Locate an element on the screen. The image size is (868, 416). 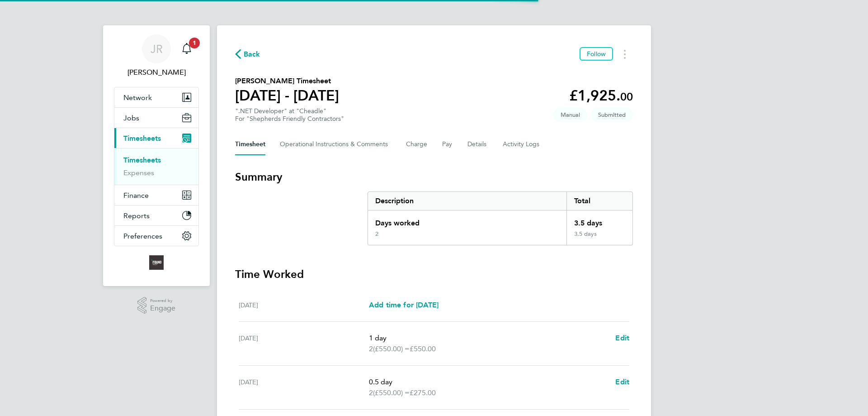
span: Finance is located at coordinates (136, 195).